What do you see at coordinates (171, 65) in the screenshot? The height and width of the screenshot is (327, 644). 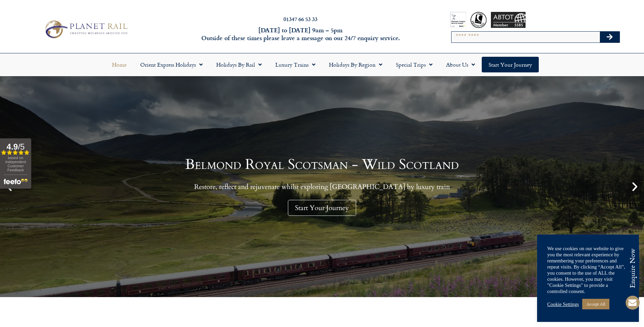 I see `a: Orient Express Holidays` at bounding box center [171, 65].